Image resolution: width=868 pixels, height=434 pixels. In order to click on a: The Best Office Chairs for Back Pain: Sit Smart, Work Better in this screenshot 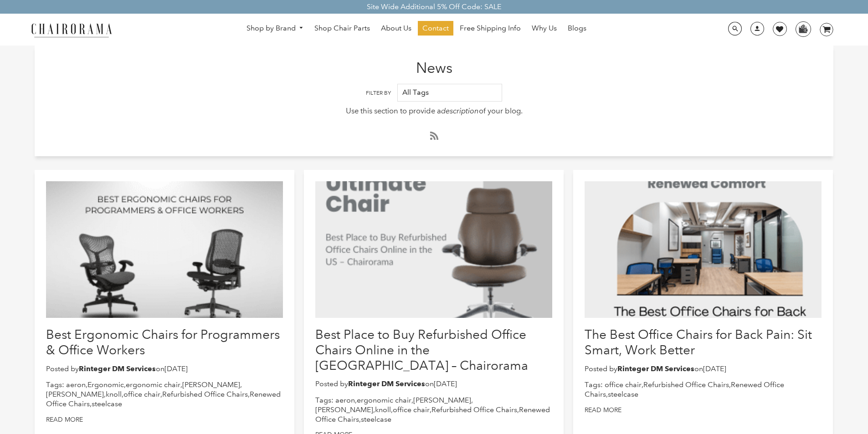, I will do `click(698, 342)`.